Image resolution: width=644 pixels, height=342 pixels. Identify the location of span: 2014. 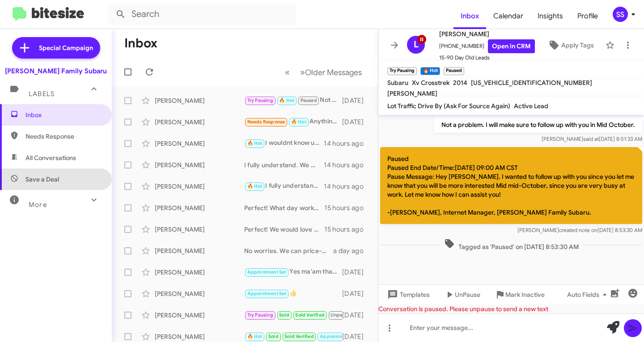
(460, 83).